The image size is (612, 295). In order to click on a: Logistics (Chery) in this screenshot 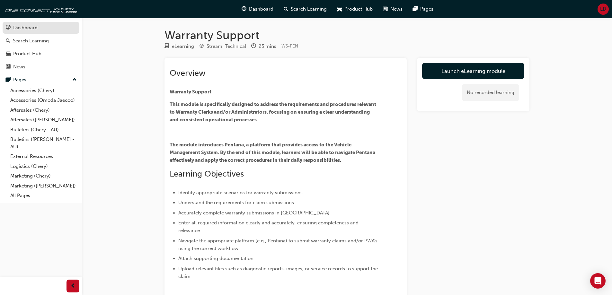, I will do `click(43, 166)`.